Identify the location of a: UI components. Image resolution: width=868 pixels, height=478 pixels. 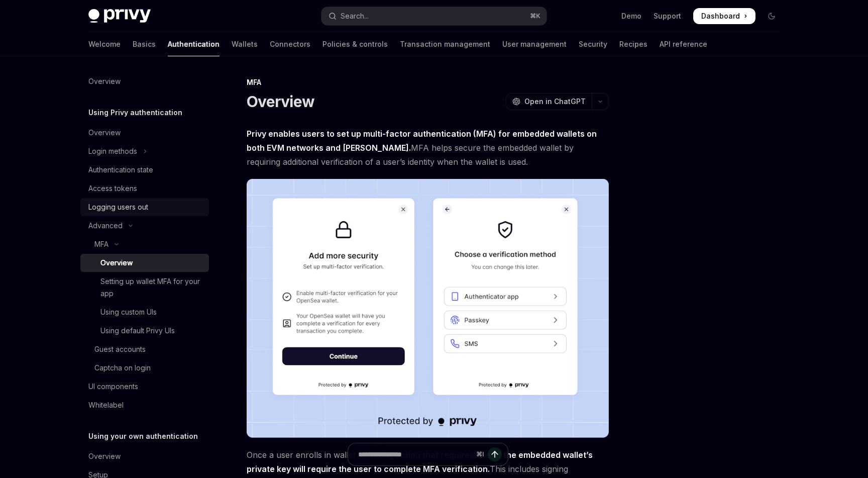
(145, 386).